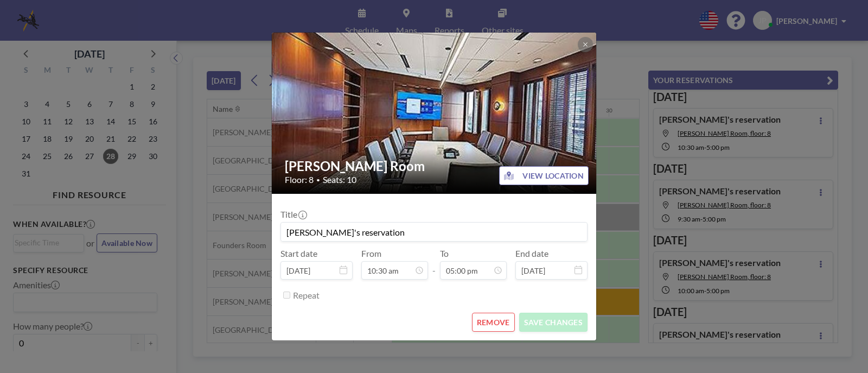  What do you see at coordinates (532, 253) in the screenshot?
I see `label: End date` at bounding box center [532, 253].